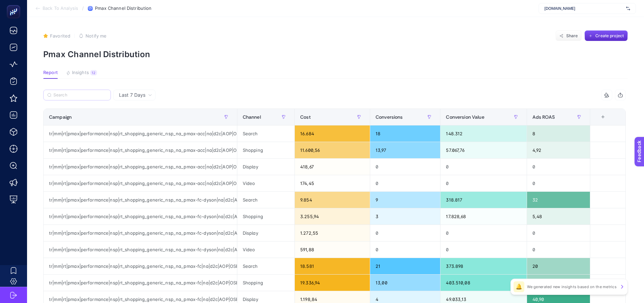  I want to click on button: Notify me, so click(92, 36).